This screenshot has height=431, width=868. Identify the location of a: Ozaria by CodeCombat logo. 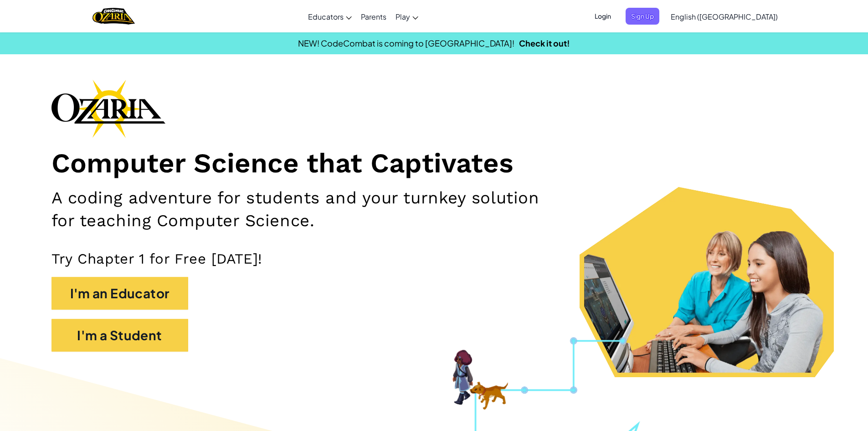
(113, 16).